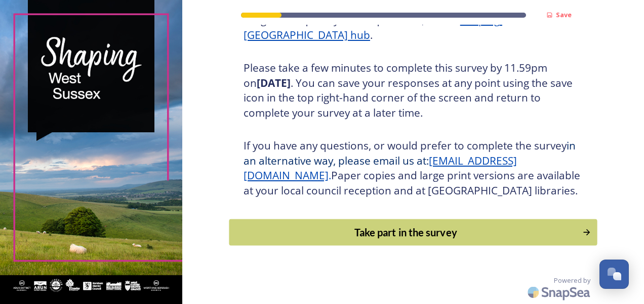  Describe the element at coordinates (413, 232) in the screenshot. I see `button: Continue` at that location.